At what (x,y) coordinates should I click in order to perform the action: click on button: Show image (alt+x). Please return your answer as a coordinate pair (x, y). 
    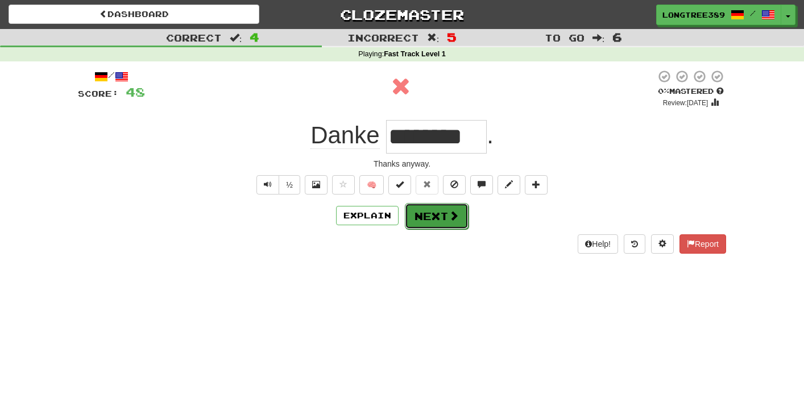
    Looking at the image, I should click on (316, 185).